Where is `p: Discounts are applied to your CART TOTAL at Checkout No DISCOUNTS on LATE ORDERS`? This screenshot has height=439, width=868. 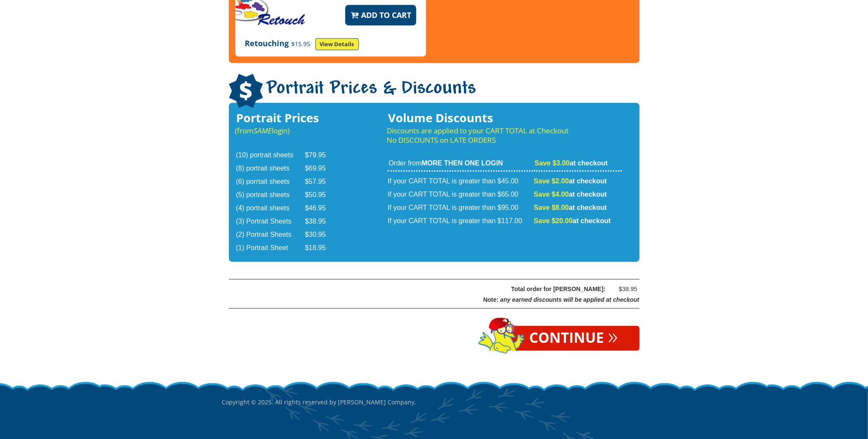 p: Discounts are applied to your CART TOTAL at Checkout No DISCOUNTS on LATE ORDERS is located at coordinates (505, 136).